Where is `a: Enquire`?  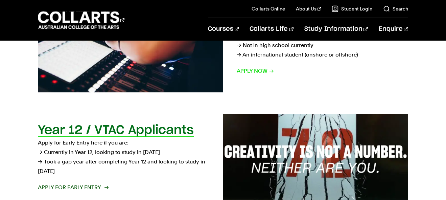
a: Enquire is located at coordinates (394, 29).